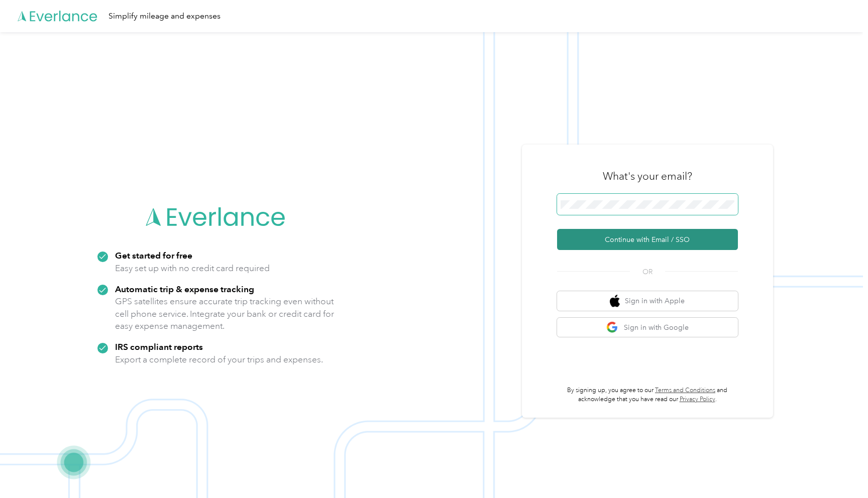 This screenshot has height=498, width=868. Describe the element at coordinates (154, 255) in the screenshot. I see `strong: Get started for free` at that location.